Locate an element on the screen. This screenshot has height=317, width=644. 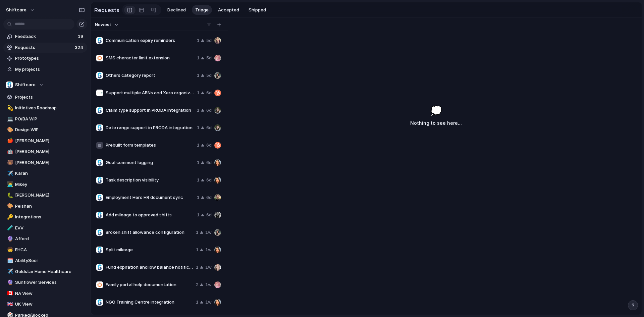
span: 324 is located at coordinates (79, 48).